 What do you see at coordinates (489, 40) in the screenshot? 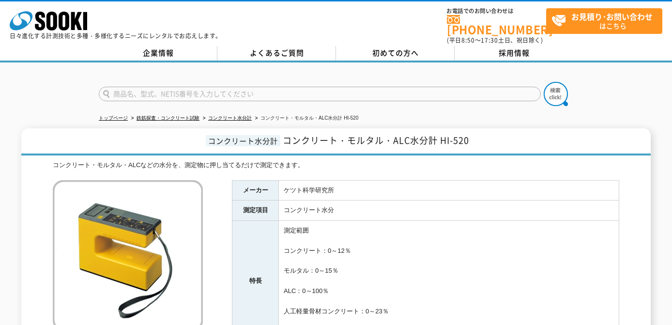
I see `span: 17:30` at bounding box center [489, 40].